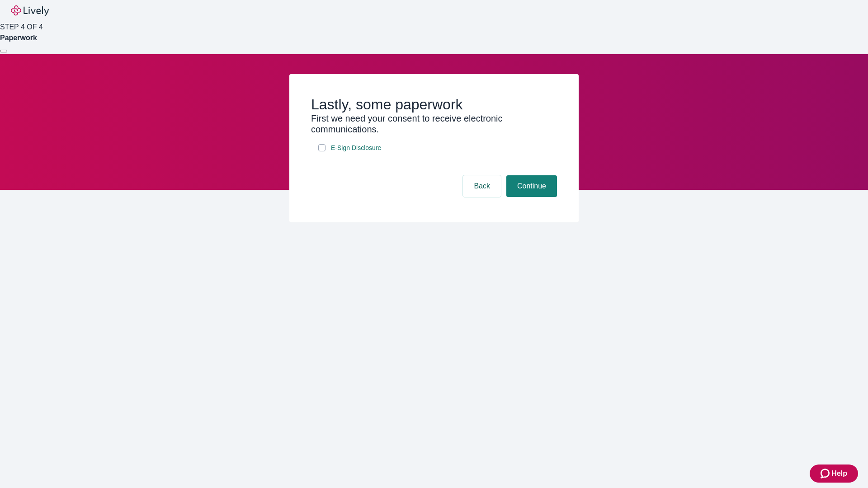  Describe the element at coordinates (356, 148) in the screenshot. I see `a: e-sign disclosure document` at that location.